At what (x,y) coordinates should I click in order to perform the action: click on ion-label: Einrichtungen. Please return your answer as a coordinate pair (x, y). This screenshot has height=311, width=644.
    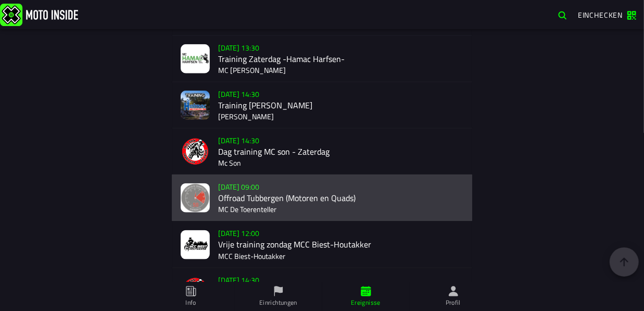
    Looking at the image, I should click on (278, 303).